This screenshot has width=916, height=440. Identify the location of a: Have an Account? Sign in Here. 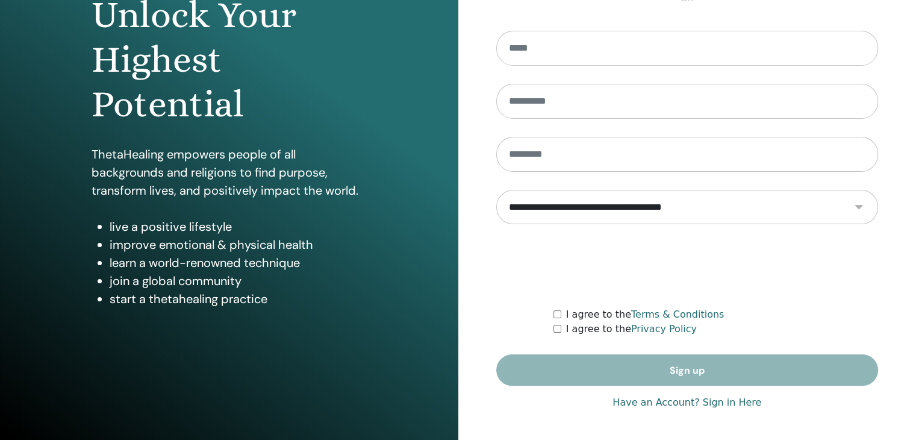
(687, 402).